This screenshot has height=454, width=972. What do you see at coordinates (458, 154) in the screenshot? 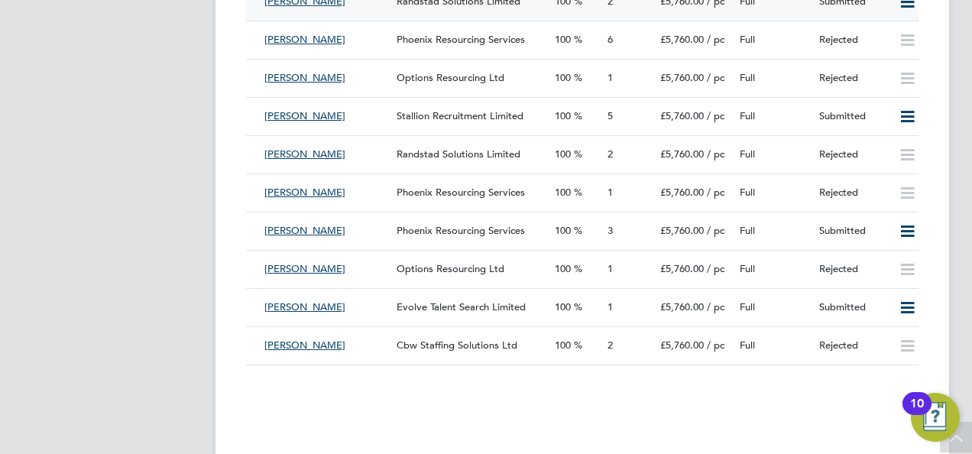
I see `span: Randstad Solutions Limited` at bounding box center [458, 154].